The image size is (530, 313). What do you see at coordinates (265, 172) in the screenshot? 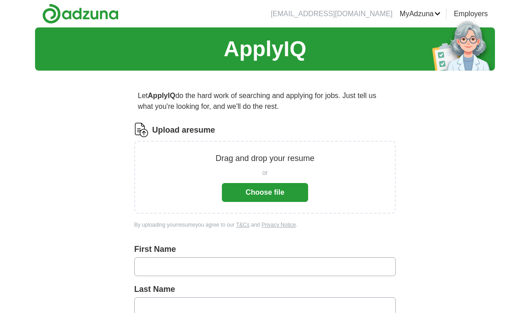
I see `span: or` at bounding box center [265, 172].